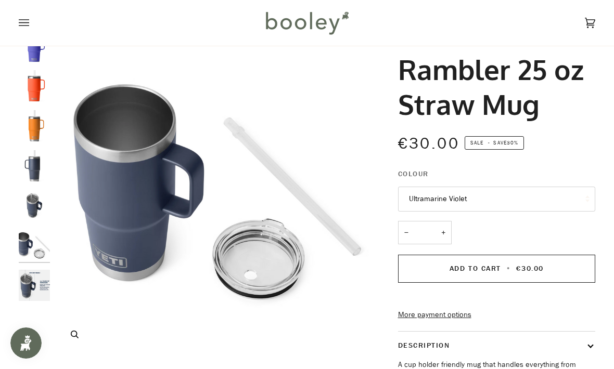 The width and height of the screenshot is (614, 369). I want to click on button: Add to Cart • €30.00, so click(497, 269).